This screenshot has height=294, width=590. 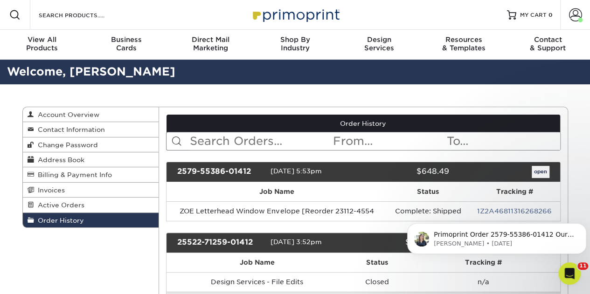 What do you see at coordinates (126, 45) in the screenshot?
I see `a: BusinessCards` at bounding box center [126, 45].